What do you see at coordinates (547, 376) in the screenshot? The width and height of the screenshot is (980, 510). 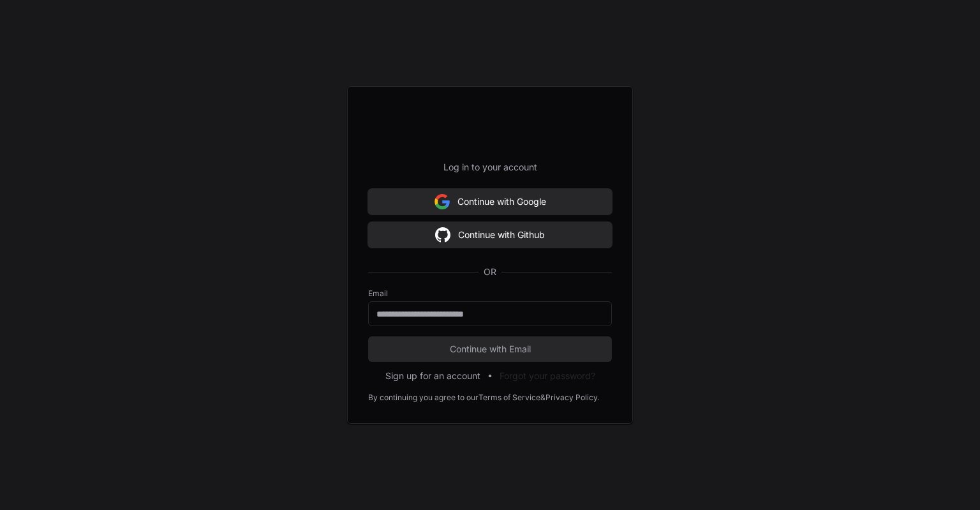 I see `button: Forgot your password?` at bounding box center [547, 376].